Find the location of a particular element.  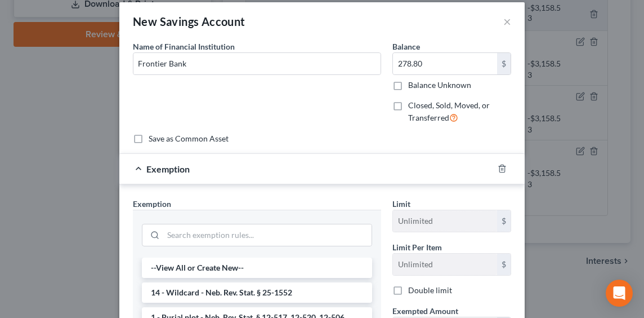

label: Balance is located at coordinates (406, 46).